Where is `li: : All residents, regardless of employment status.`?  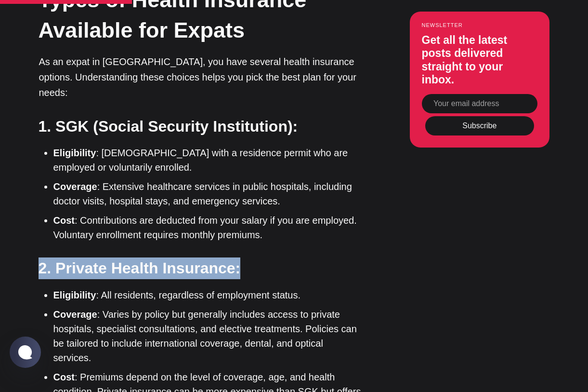
li: : All residents, regardless of employment status. is located at coordinates (207, 295).